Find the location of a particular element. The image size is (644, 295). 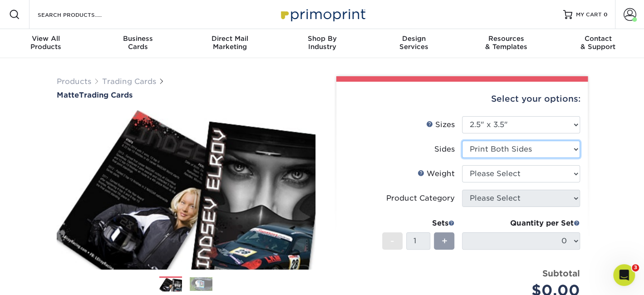

div: Select your options: is located at coordinates (462, 99).